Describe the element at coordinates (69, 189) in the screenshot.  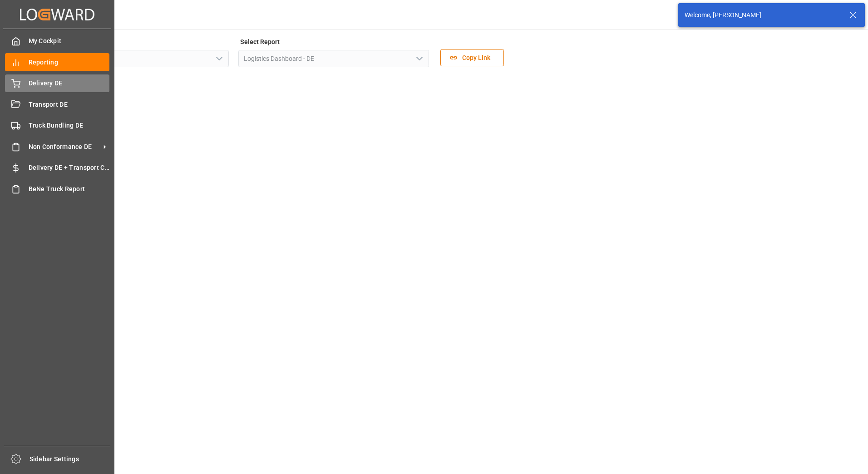
I see `span: BeNe Truck Report` at that location.